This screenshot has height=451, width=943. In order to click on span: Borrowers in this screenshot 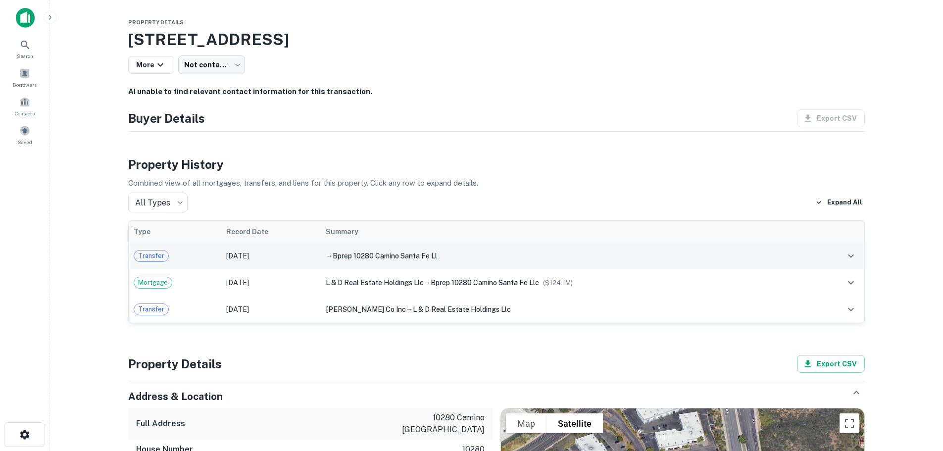, I will do `click(25, 85)`.